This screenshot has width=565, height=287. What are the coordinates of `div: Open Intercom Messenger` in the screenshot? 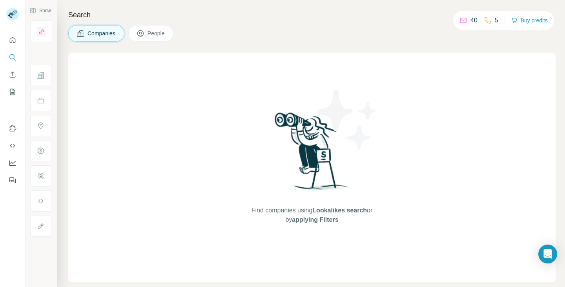 It's located at (548, 254).